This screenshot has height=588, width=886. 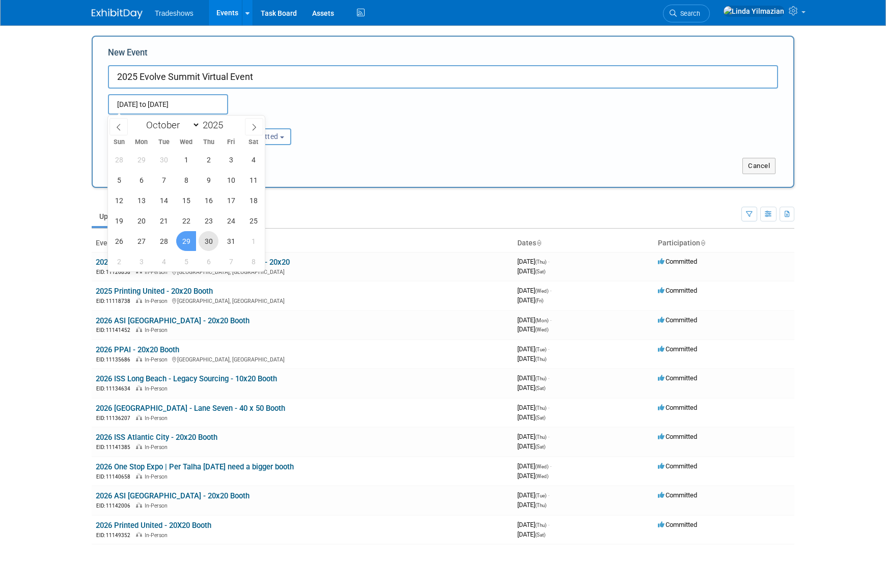 What do you see at coordinates (253, 220) in the screenshot?
I see `span: October 25, 2025` at bounding box center [253, 220].